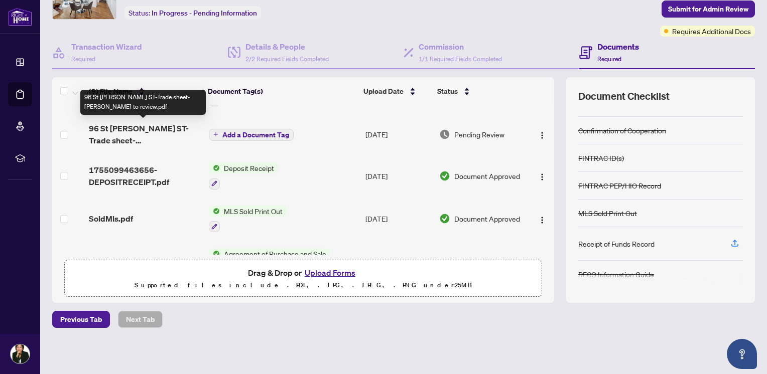 Image resolution: width=767 pixels, height=374 pixels. What do you see at coordinates (619, 186) in the screenshot?
I see `div: FINTRAC PEP/HIO Record` at bounding box center [619, 186].